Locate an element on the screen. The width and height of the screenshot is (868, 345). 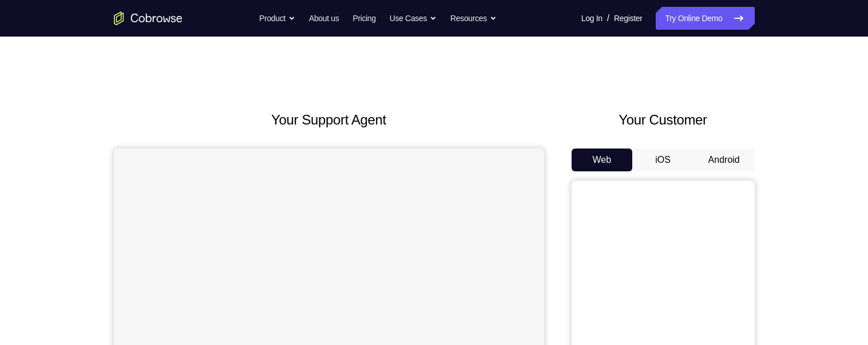
a: Register is located at coordinates (628, 18).